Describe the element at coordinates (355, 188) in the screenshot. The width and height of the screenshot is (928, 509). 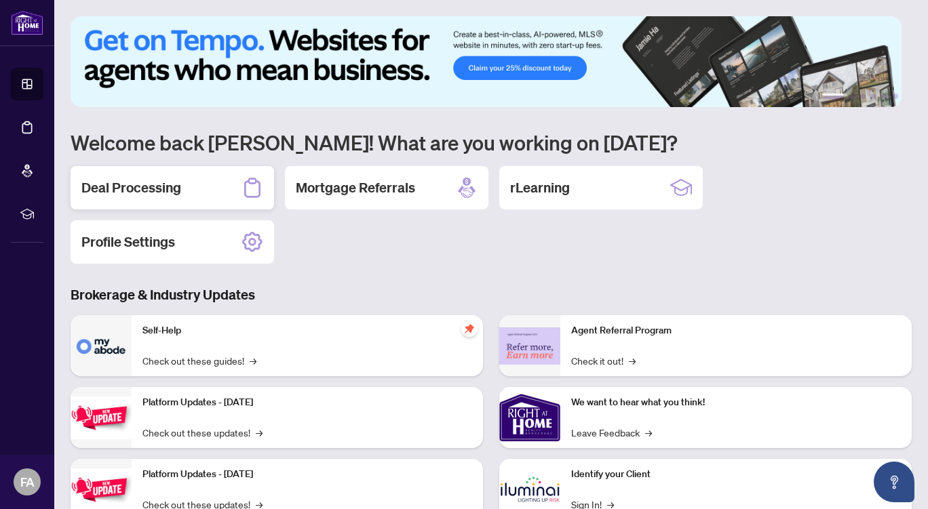
I see `h2: Mortgage Referrals` at that location.